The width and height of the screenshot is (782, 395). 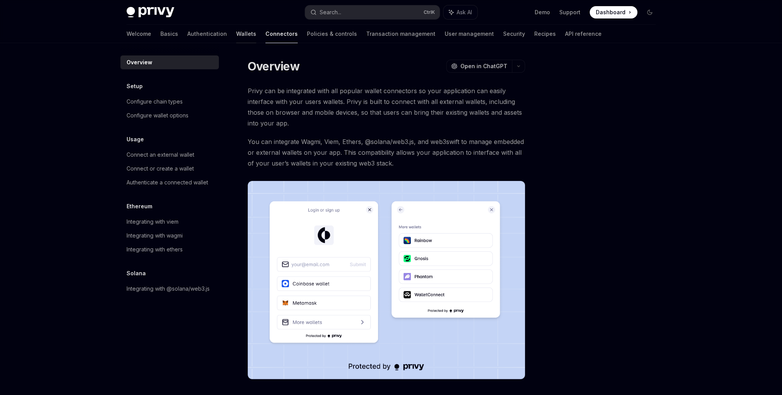 What do you see at coordinates (246, 34) in the screenshot?
I see `a: Wallets` at bounding box center [246, 34].